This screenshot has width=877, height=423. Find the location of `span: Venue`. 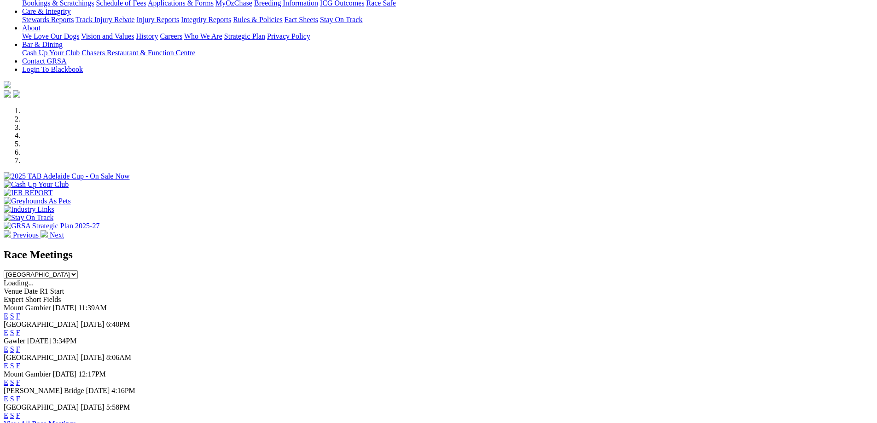

span: Venue is located at coordinates (13, 291).